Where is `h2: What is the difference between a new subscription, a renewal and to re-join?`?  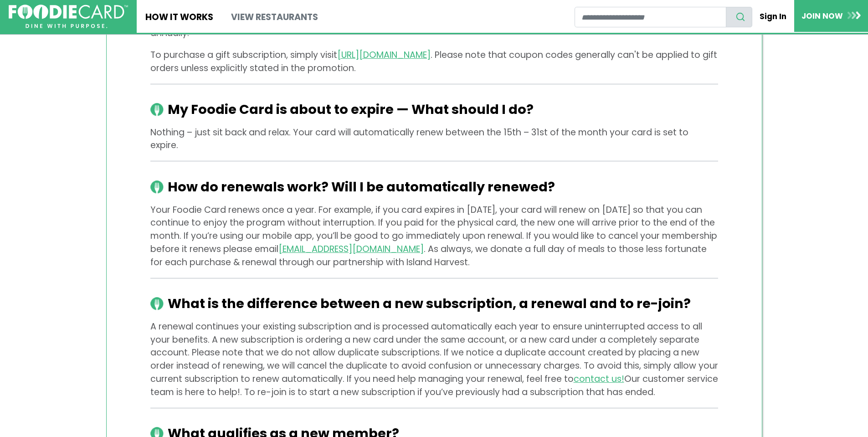 h2: What is the difference between a new subscription, a renewal and to re-join? is located at coordinates (434, 303).